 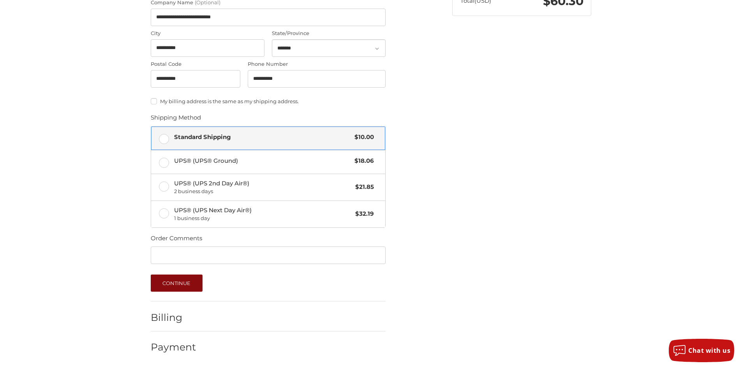 I want to click on label: My billing address is the same as my shipping address., so click(x=268, y=101).